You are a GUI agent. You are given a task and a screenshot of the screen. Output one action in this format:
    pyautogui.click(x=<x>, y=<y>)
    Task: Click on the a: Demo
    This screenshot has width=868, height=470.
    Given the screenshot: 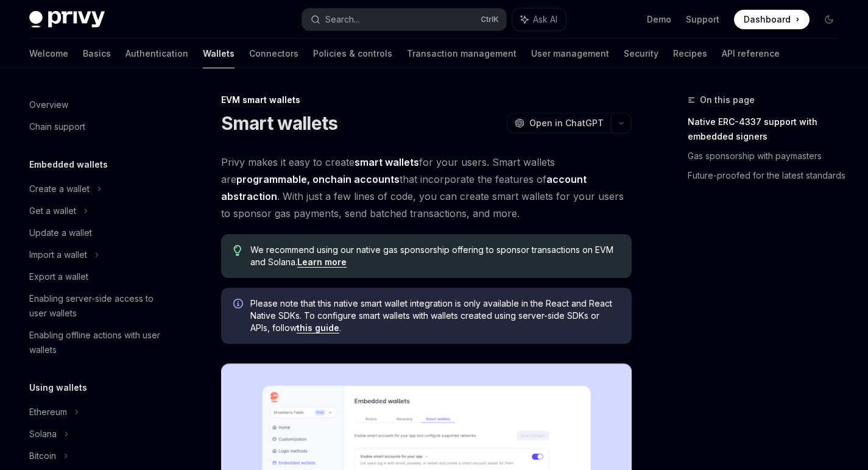 What is the action you would take?
    pyautogui.click(x=659, y=19)
    